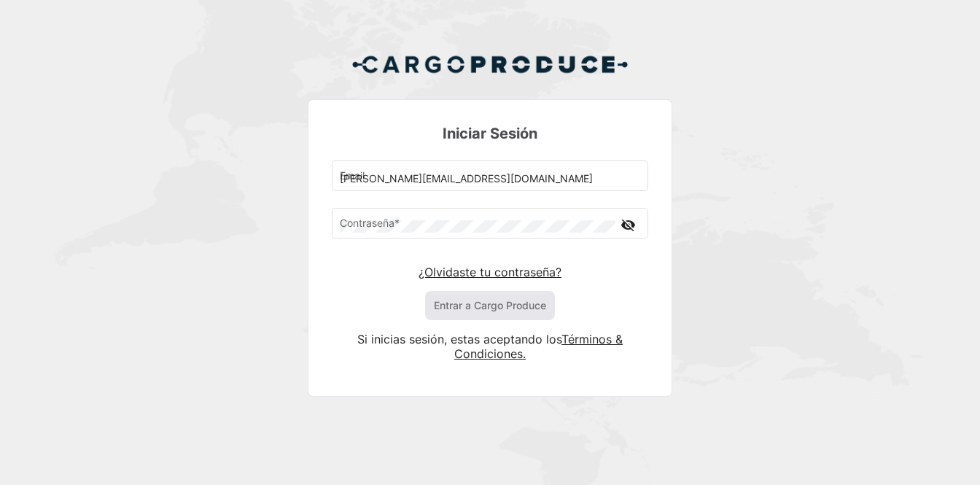 The height and width of the screenshot is (485, 980). Describe the element at coordinates (459, 339) in the screenshot. I see `span: Si inicias sesión, estas aceptando los` at that location.